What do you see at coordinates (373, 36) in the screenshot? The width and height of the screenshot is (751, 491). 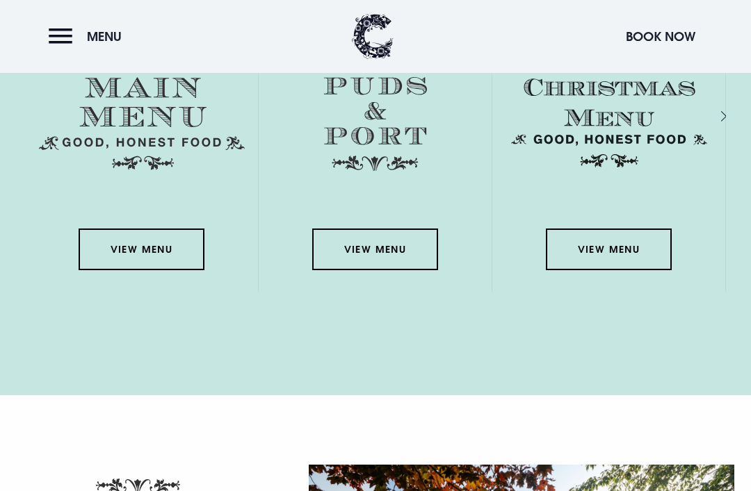 I see `img: Clandeboye Lodge` at bounding box center [373, 36].